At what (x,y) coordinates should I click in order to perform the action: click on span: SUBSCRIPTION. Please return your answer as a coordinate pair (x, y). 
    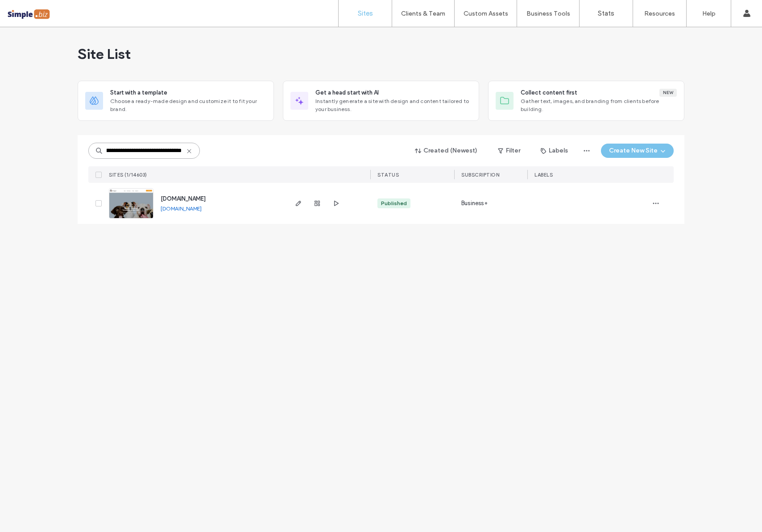
    Looking at the image, I should click on (480, 175).